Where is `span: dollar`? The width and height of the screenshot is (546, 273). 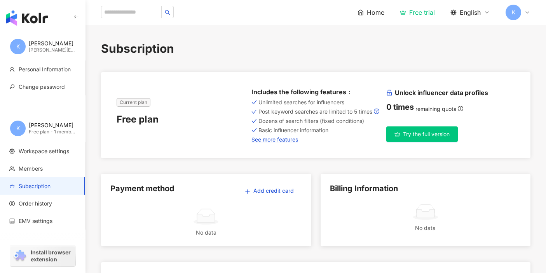
span: dollar is located at coordinates (12, 204).